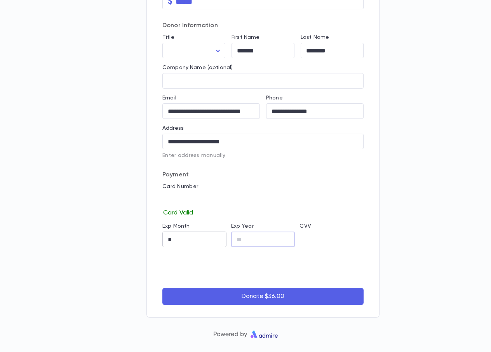 Image resolution: width=491 pixels, height=352 pixels. What do you see at coordinates (315, 37) in the screenshot?
I see `label: Last Name` at bounding box center [315, 37].